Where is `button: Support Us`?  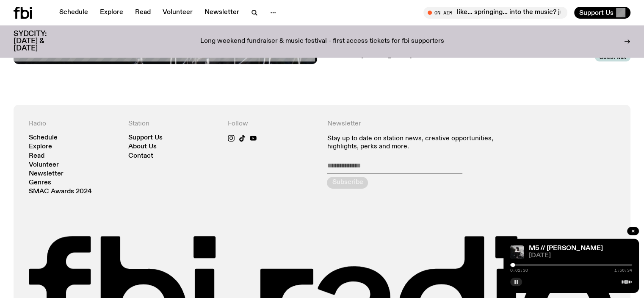
button: Support Us is located at coordinates (602, 13).